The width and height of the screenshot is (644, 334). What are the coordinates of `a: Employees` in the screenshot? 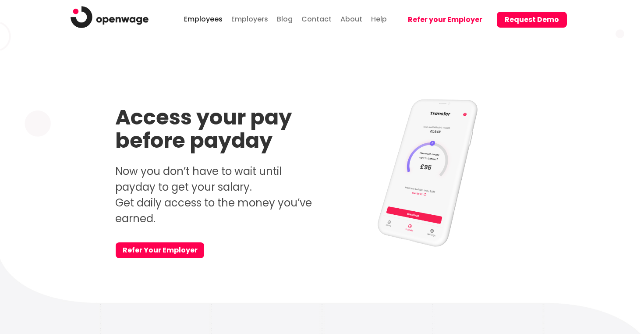 It's located at (203, 18).